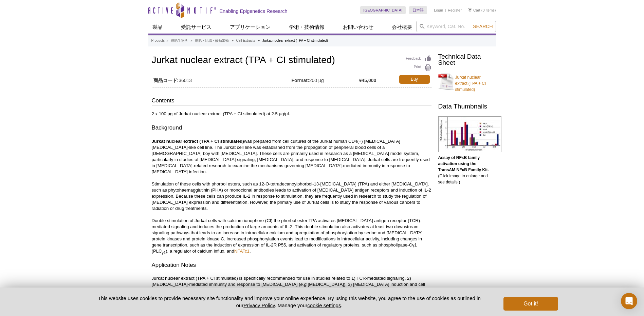 The width and height of the screenshot is (644, 316). I want to click on a: Register, so click(454, 10).